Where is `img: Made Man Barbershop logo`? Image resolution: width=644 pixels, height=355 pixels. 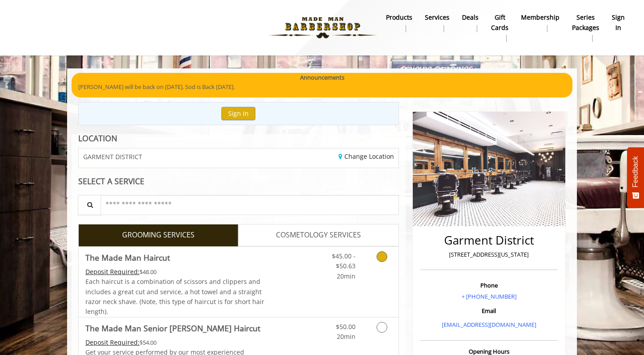 img: Made Man Barbershop logo is located at coordinates (323, 28).